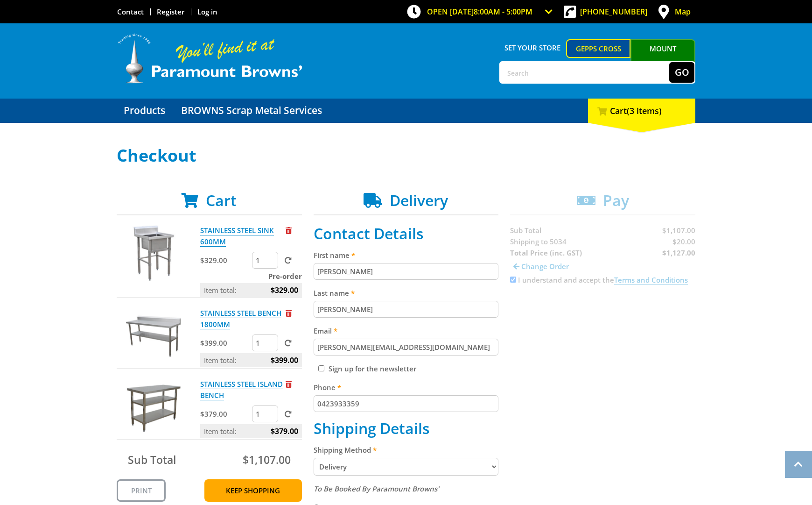 This screenshot has width=812, height=505. What do you see at coordinates (641, 110) in the screenshot?
I see `div: Cart` at bounding box center [641, 110].